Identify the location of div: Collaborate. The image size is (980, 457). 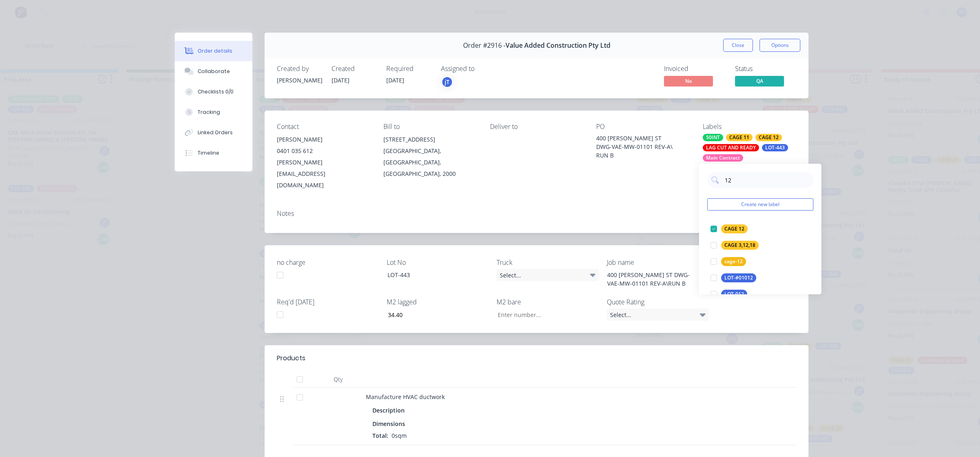
(213, 72).